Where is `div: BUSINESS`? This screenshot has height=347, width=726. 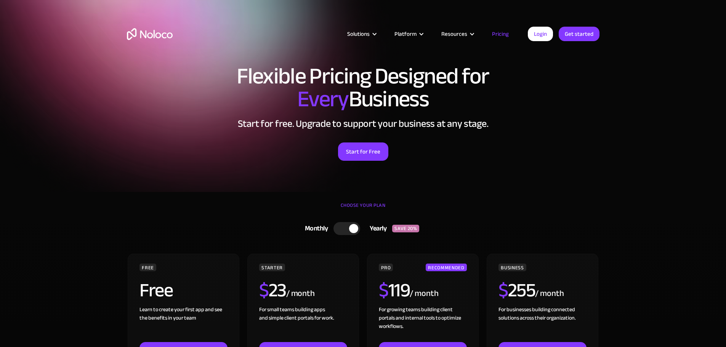 div: BUSINESS is located at coordinates (513, 268).